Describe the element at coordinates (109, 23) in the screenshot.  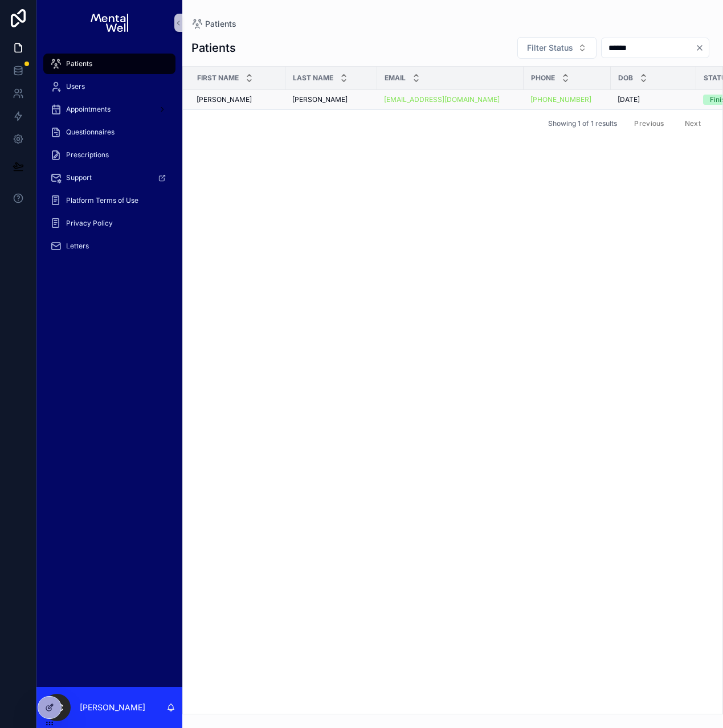
I see `img: App logo` at that location.